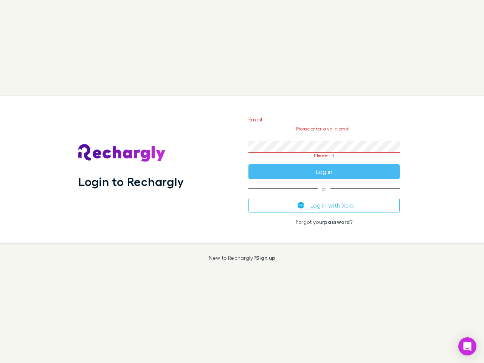 The width and height of the screenshot is (484, 363). What do you see at coordinates (324, 205) in the screenshot?
I see `button: Log in with Xero` at bounding box center [324, 205].